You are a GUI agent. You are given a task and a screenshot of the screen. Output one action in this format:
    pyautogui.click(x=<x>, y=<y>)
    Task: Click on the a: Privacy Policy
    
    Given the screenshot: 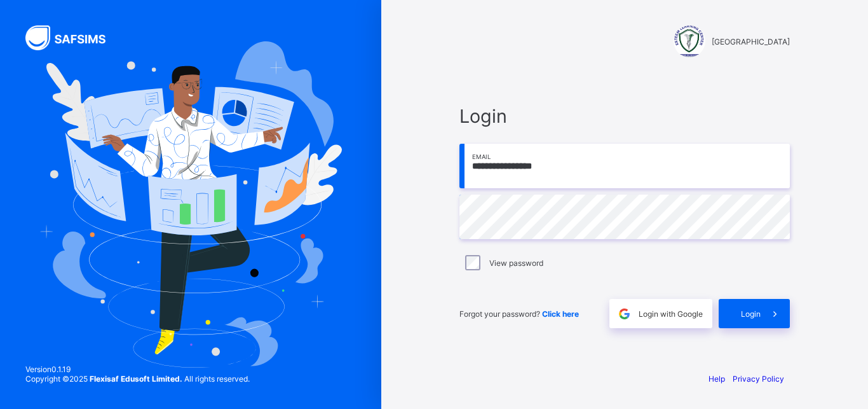 What is the action you would take?
    pyautogui.click(x=759, y=379)
    